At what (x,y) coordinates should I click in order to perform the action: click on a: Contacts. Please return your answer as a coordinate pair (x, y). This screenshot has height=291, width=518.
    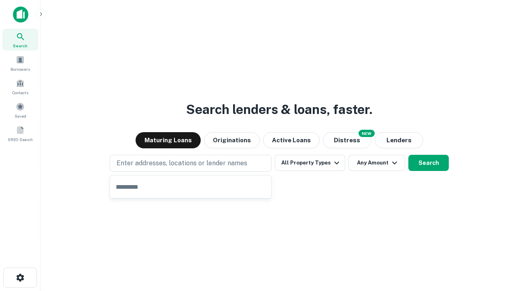
    Looking at the image, I should click on (20, 87).